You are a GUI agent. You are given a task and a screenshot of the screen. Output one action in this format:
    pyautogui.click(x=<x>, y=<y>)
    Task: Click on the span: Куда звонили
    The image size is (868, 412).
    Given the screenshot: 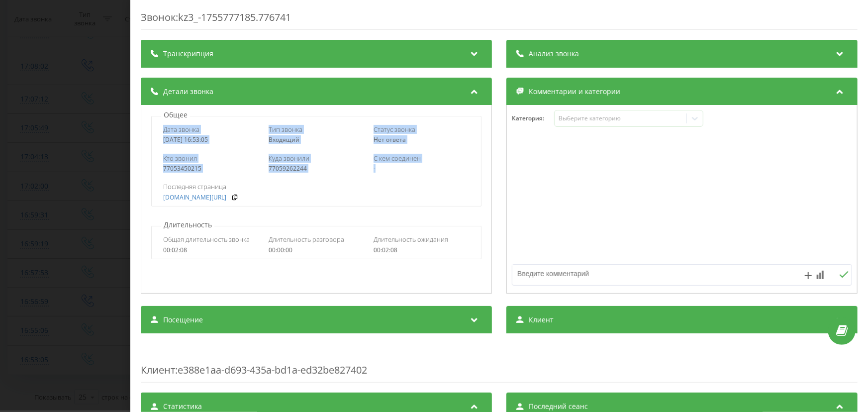 What is the action you would take?
    pyautogui.click(x=289, y=158)
    